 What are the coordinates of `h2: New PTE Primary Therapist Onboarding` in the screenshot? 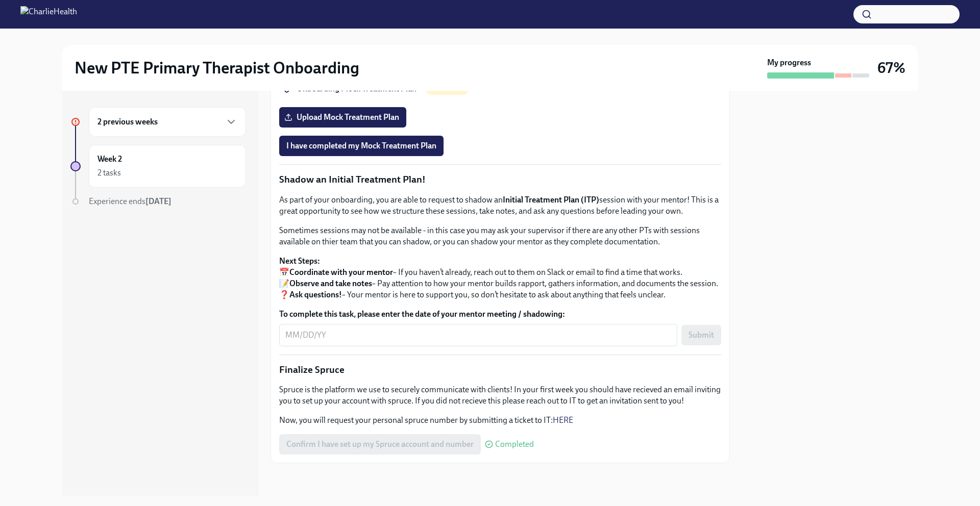 It's located at (217, 68).